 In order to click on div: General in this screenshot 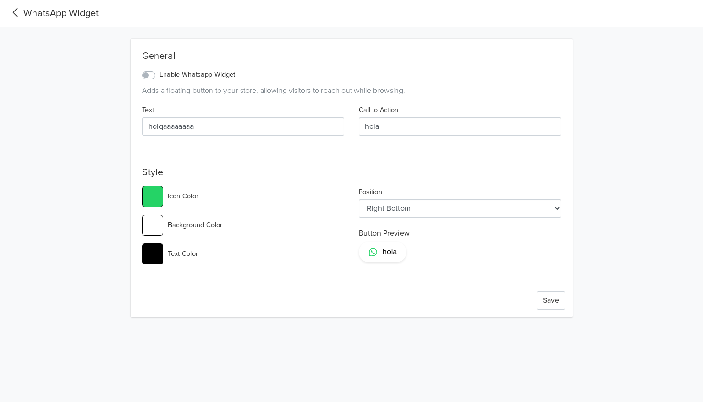, I will do `click(352, 58)`.